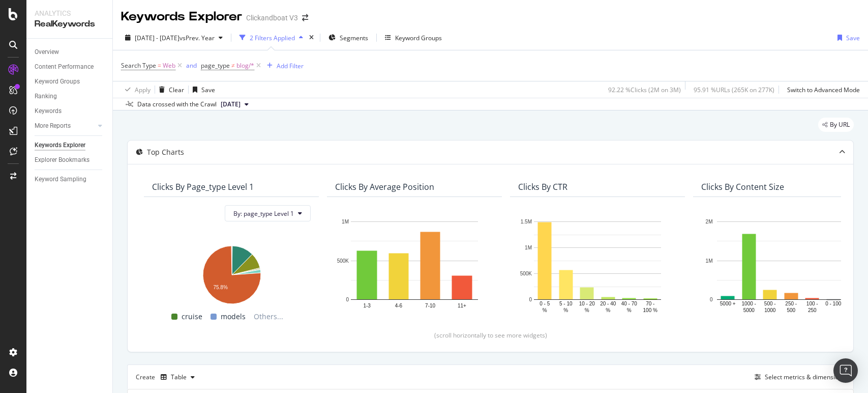 Image resolution: width=868 pixels, height=393 pixels. What do you see at coordinates (709, 221) in the screenshot?
I see `text: 2M` at bounding box center [709, 221].